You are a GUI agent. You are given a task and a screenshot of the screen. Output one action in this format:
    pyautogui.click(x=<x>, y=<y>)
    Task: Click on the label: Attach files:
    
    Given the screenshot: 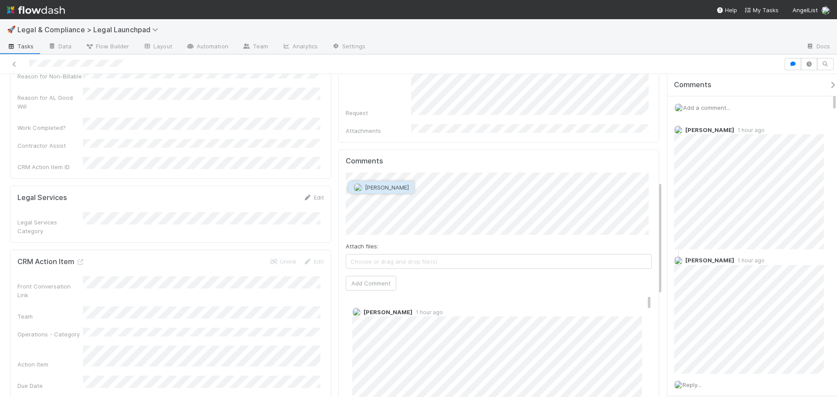 What is the action you would take?
    pyautogui.click(x=362, y=246)
    